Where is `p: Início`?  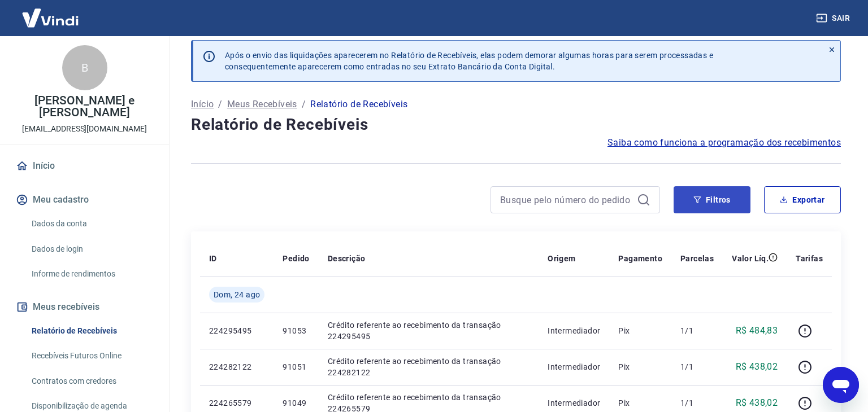
p: Início is located at coordinates (202, 105).